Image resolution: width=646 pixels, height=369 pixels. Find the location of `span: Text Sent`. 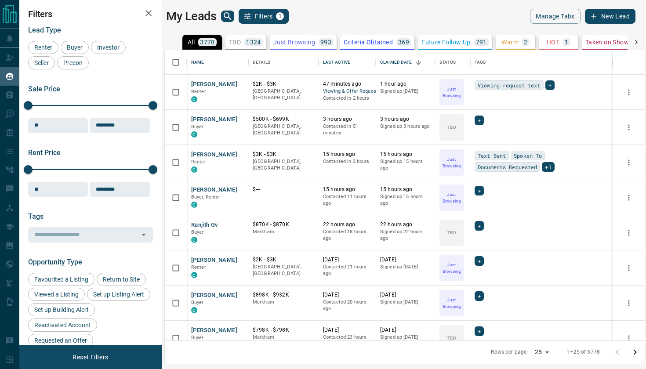

span: Text Sent is located at coordinates (492, 156).